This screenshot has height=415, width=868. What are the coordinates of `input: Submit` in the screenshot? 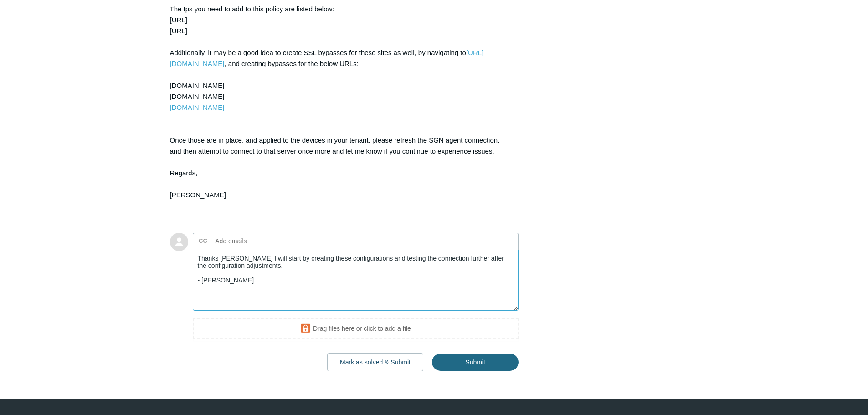 It's located at (475, 362).